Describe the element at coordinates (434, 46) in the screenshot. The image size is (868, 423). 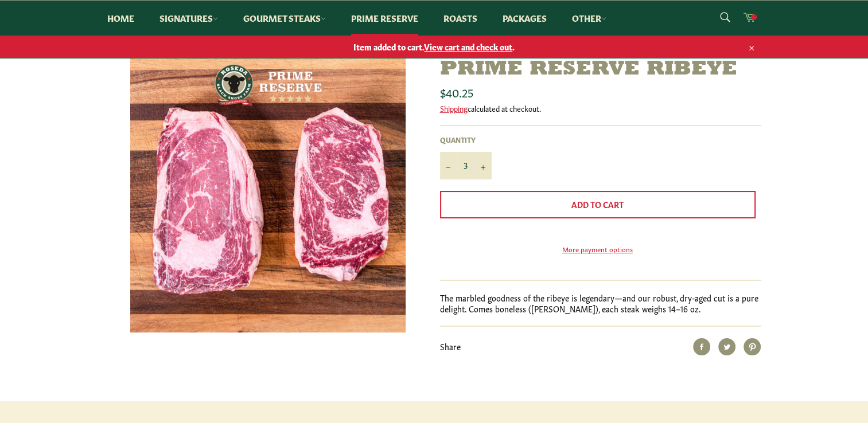
I see `span: Item added to cart. .` at that location.